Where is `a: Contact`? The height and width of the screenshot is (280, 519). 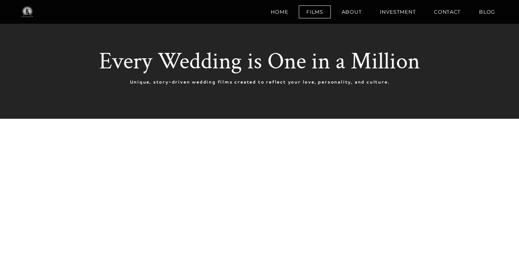 a: Contact is located at coordinates (447, 12).